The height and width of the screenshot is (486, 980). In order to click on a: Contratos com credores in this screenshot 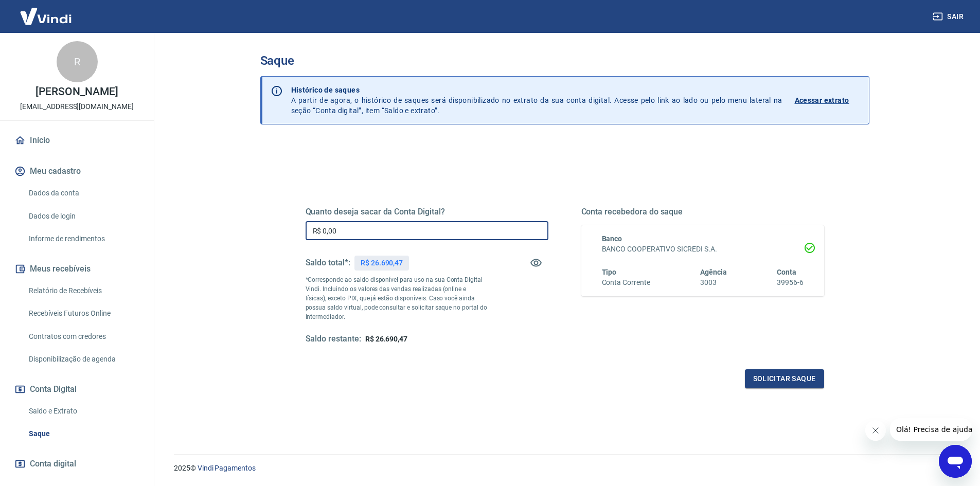, I will do `click(83, 337)`.